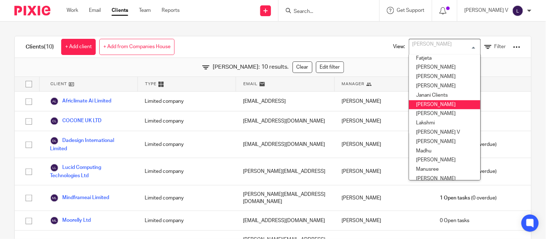  What do you see at coordinates (151, 84) in the screenshot?
I see `span: Type` at bounding box center [151, 84].